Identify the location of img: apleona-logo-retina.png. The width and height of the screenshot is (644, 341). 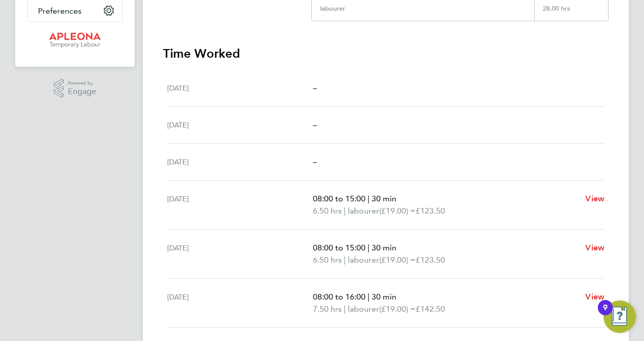
(75, 41).